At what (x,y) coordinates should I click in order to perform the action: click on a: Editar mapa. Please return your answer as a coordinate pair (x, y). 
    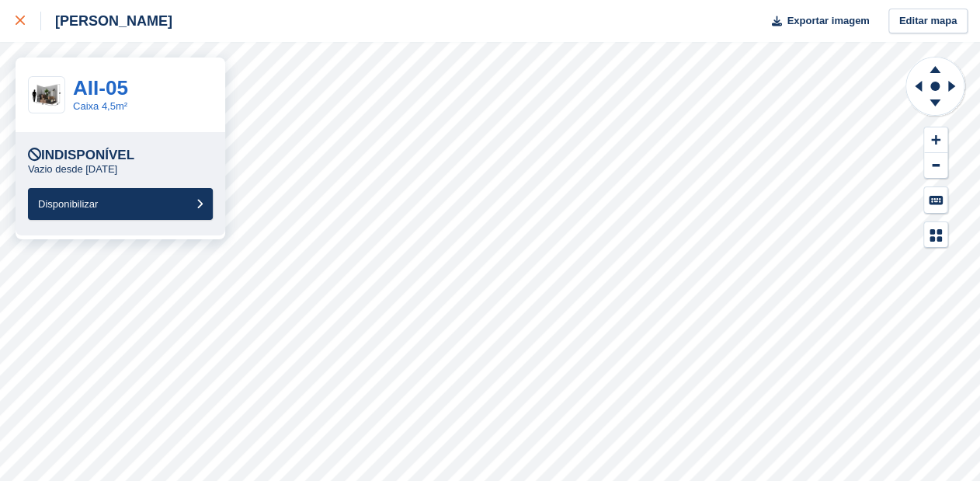
    Looking at the image, I should click on (928, 21).